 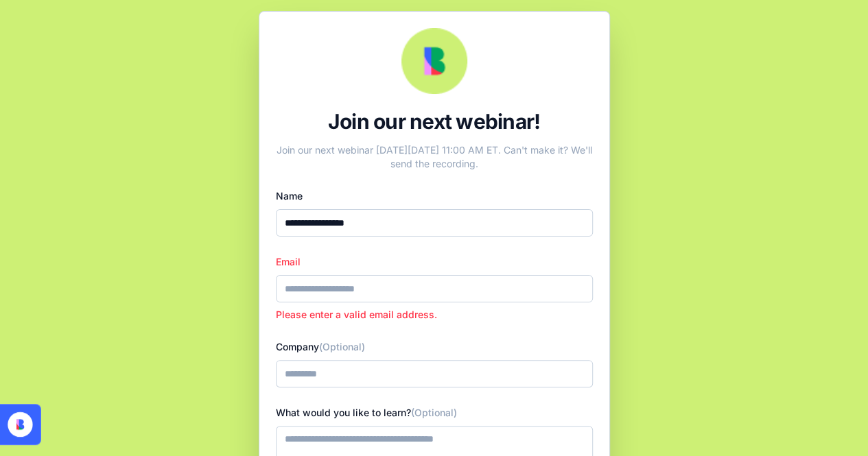 I want to click on label: Name, so click(x=289, y=196).